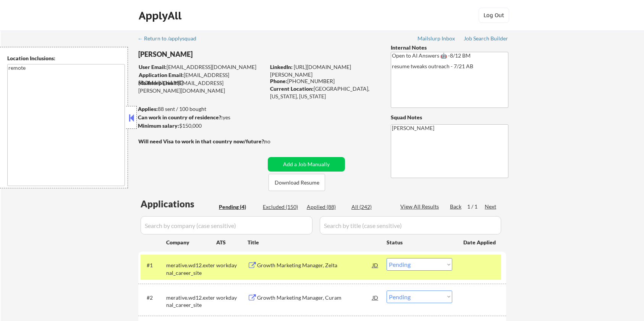  Describe the element at coordinates (161, 75) in the screenshot. I see `strong: Application Email:` at that location.